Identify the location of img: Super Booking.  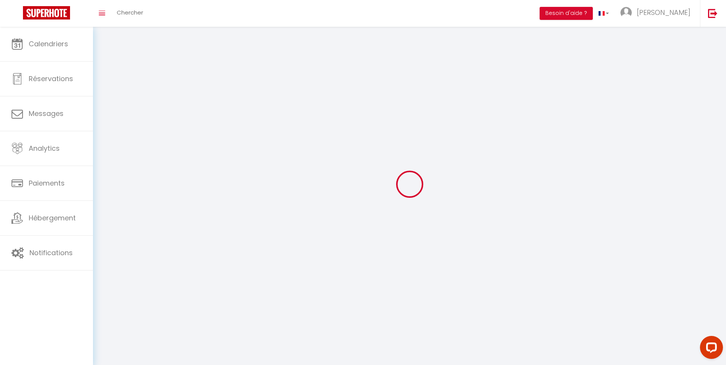
(46, 13).